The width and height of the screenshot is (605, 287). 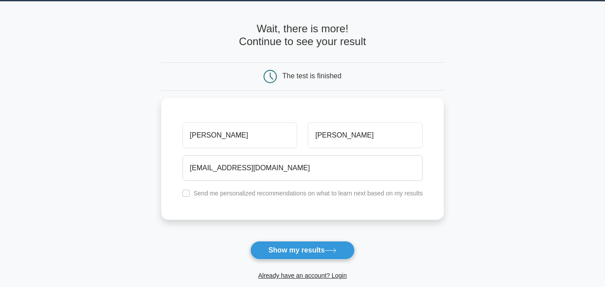 I want to click on a: Already have an account? Login, so click(x=302, y=276).